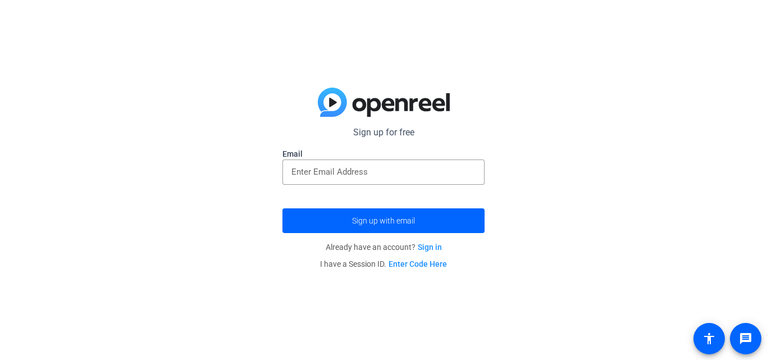  What do you see at coordinates (745, 338) in the screenshot?
I see `mat-icon: message` at bounding box center [745, 338].